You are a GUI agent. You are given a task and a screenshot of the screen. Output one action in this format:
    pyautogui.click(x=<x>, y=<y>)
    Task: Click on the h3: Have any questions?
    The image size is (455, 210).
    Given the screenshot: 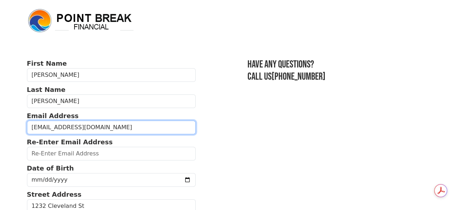 What is the action you would take?
    pyautogui.click(x=338, y=65)
    